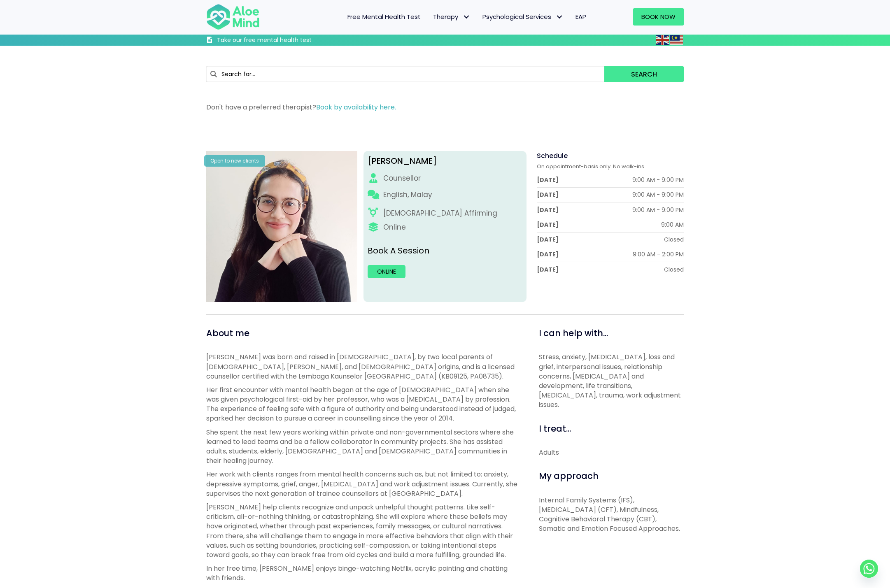  What do you see at coordinates (658, 17) in the screenshot?
I see `a: Book Now` at bounding box center [658, 17].